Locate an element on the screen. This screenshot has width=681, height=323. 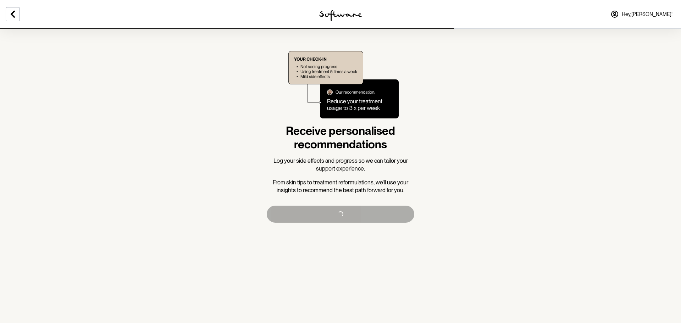
span: Log your side effects and progress so we can tailor your support experience. is located at coordinates (340, 165).